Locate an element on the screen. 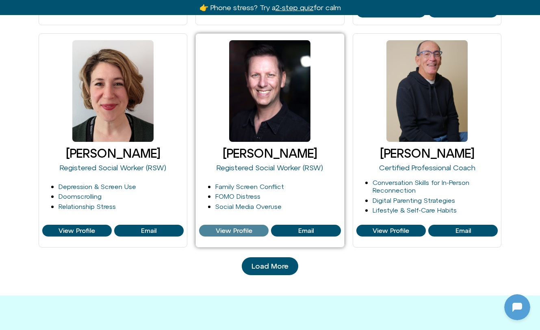 The height and width of the screenshot is (330, 540). a: Conversation Skills for In-Person Reconnection is located at coordinates (421, 186).